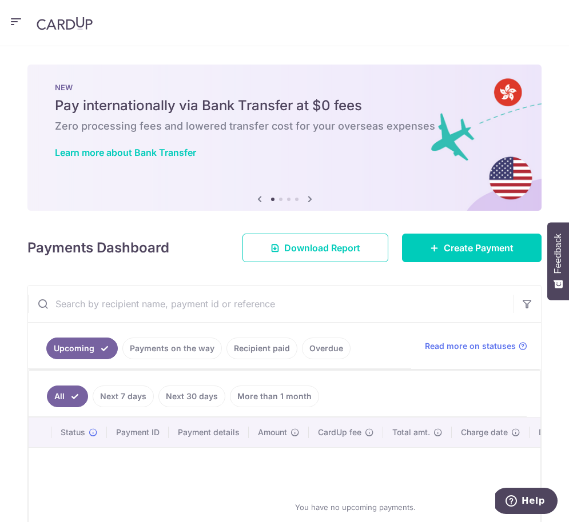  What do you see at coordinates (262, 349) in the screenshot?
I see `a: Recipient paid` at bounding box center [262, 349].